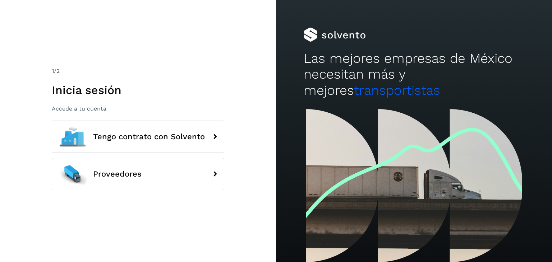  I want to click on span: 1, so click(53, 71).